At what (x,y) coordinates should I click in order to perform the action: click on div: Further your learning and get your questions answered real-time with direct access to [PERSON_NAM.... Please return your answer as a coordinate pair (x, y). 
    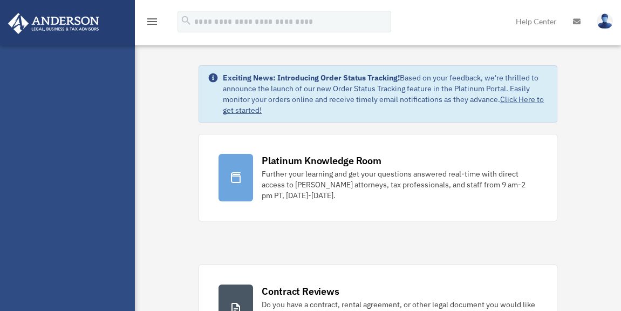
    Looking at the image, I should click on (399, 185).